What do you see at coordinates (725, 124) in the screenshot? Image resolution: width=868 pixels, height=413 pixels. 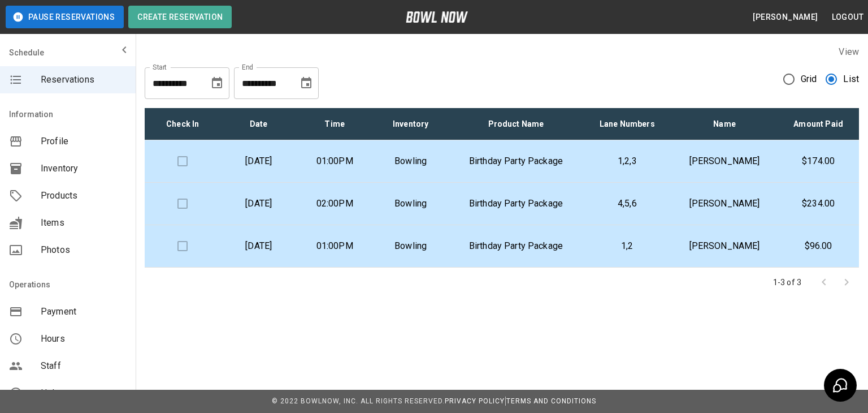 I see `th: Name` at bounding box center [725, 124].